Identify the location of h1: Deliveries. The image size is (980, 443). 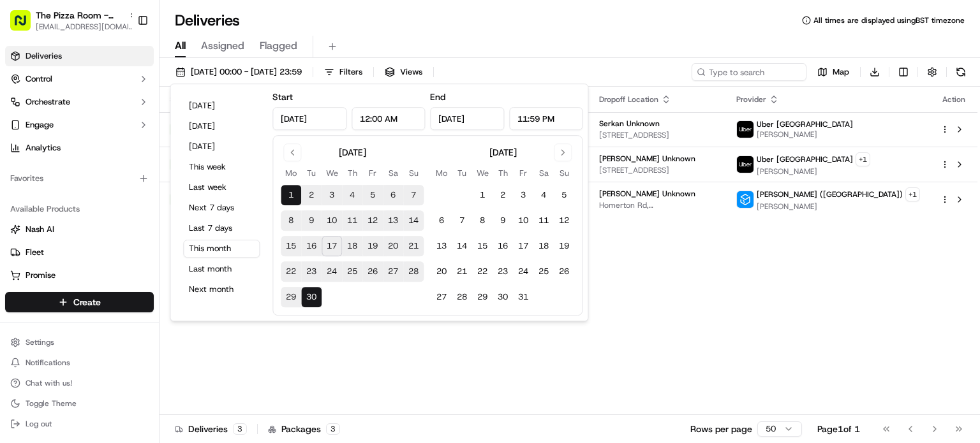
(208, 20).